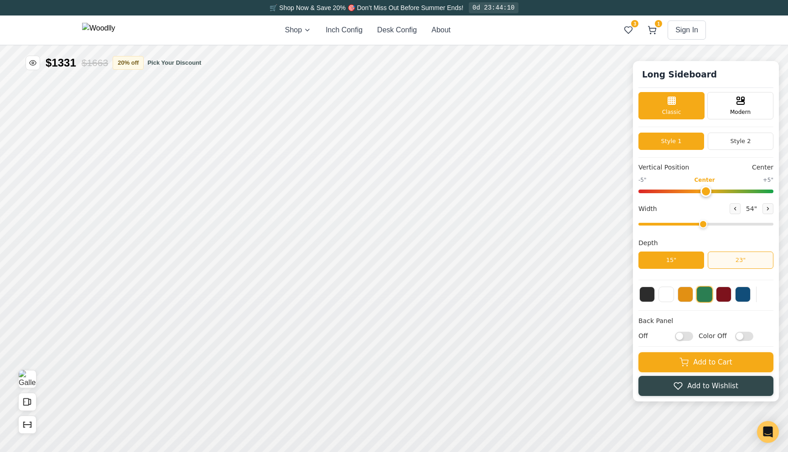  What do you see at coordinates (706, 363) in the screenshot?
I see `button: Add to Cart` at bounding box center [706, 363].